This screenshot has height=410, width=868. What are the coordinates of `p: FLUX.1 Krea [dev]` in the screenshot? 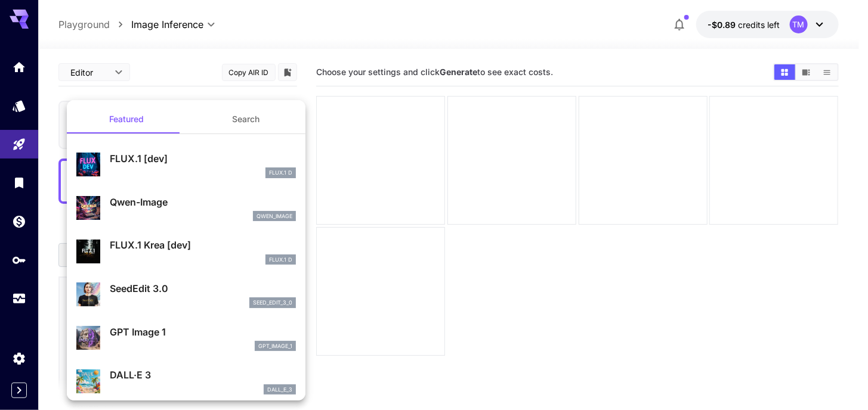 It's located at (203, 245).